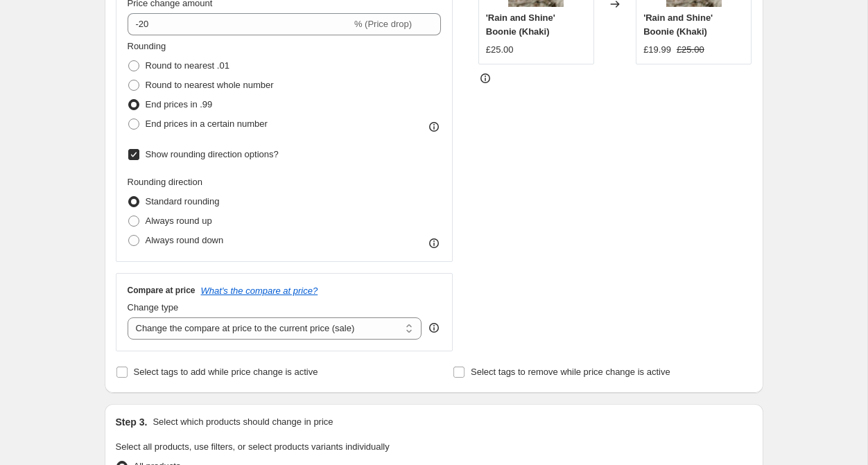 This screenshot has height=465, width=868. I want to click on span: End prices in a certain number, so click(207, 124).